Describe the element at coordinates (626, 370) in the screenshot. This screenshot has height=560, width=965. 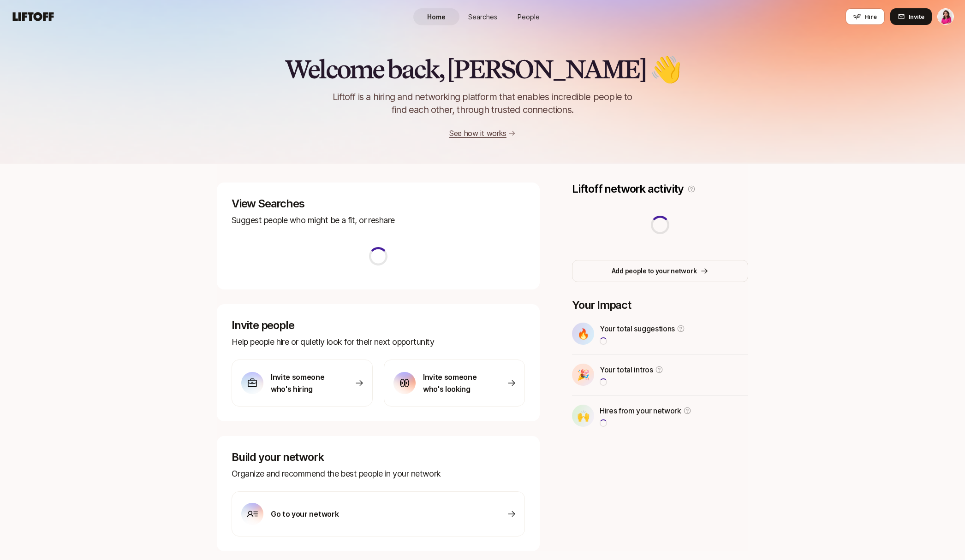
I see `p: Your total intros` at that location.